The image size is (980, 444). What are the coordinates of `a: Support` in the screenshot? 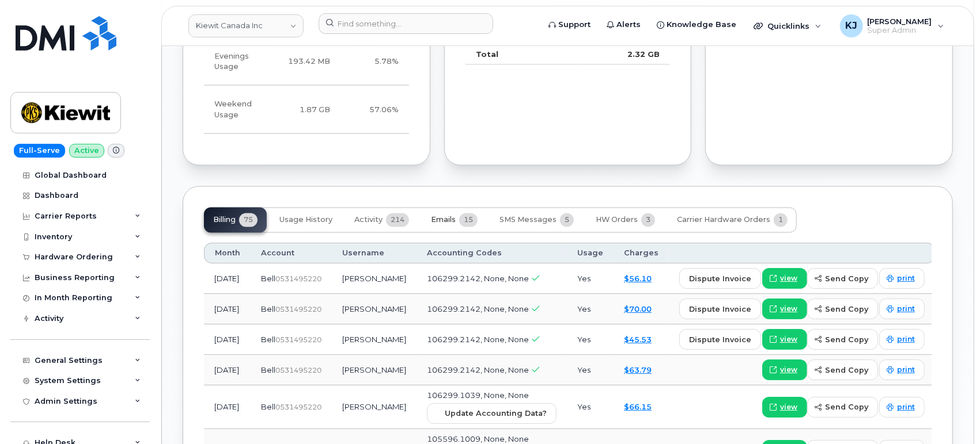 It's located at (569, 25).